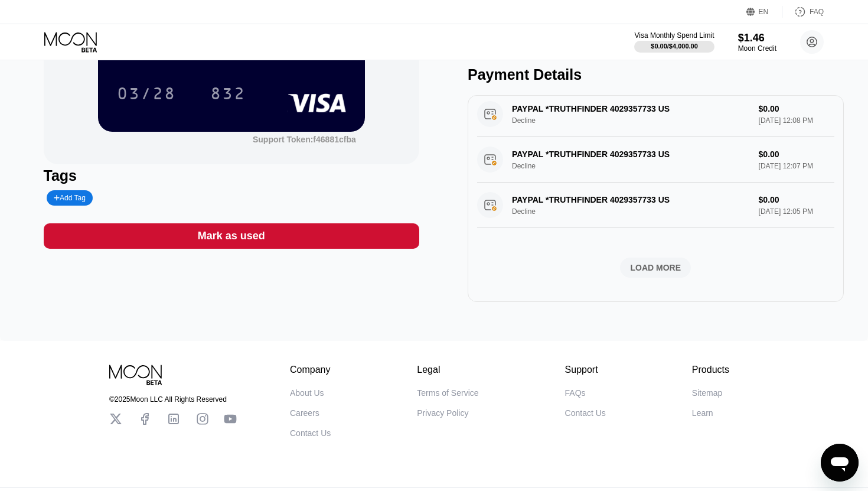 This screenshot has height=491, width=868. I want to click on div: Support Token: f46881cfba, so click(304, 139).